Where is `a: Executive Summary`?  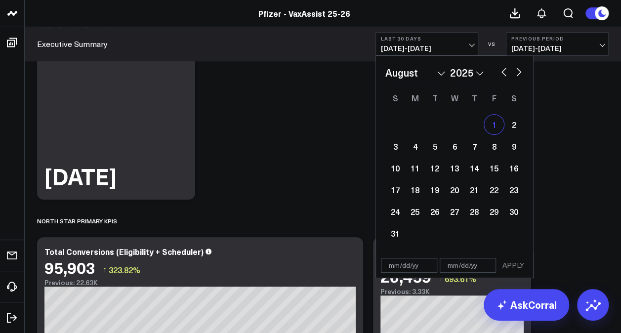
a: Executive Summary is located at coordinates (72, 44).